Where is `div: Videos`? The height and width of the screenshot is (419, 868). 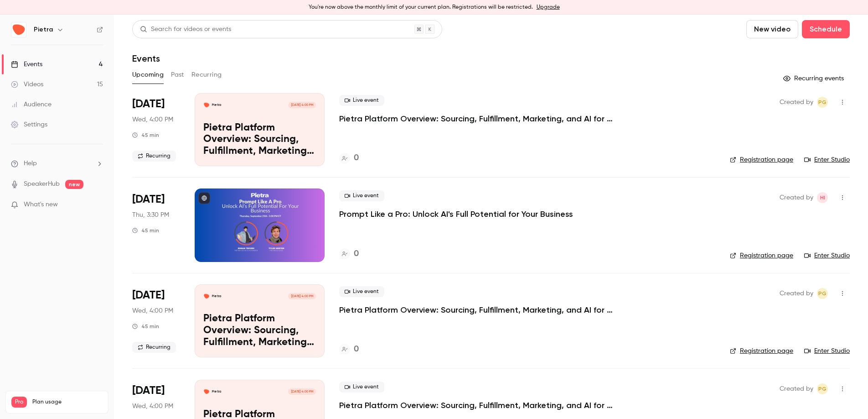
div: Videos is located at coordinates (27, 85).